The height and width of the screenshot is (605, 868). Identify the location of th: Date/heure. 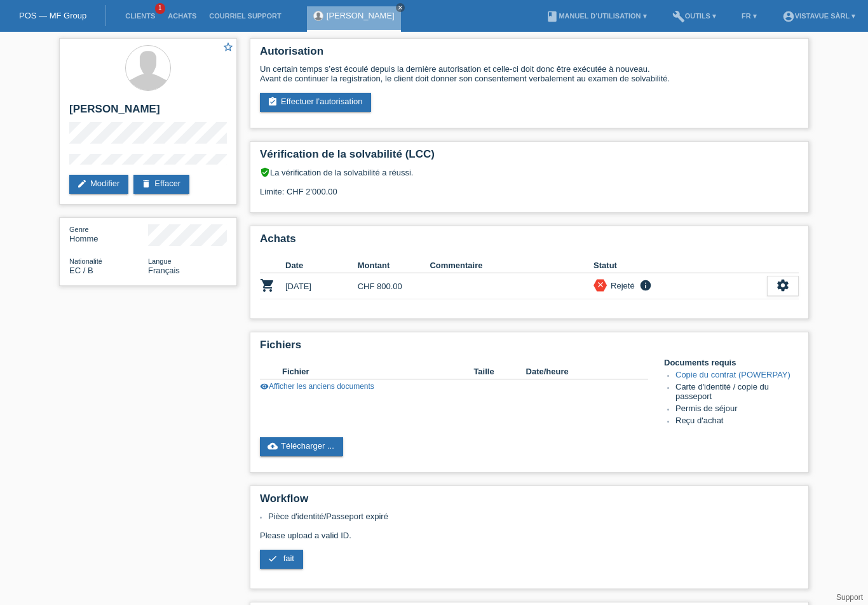
(578, 372).